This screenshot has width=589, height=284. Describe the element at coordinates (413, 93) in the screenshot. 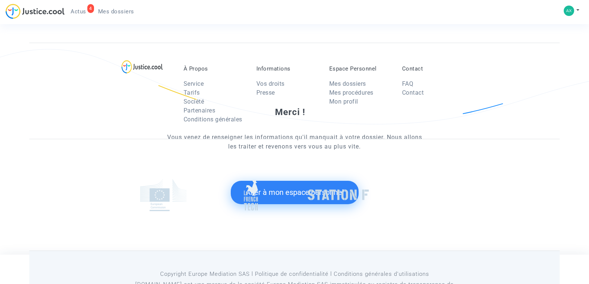

I see `a: Contact` at that location.